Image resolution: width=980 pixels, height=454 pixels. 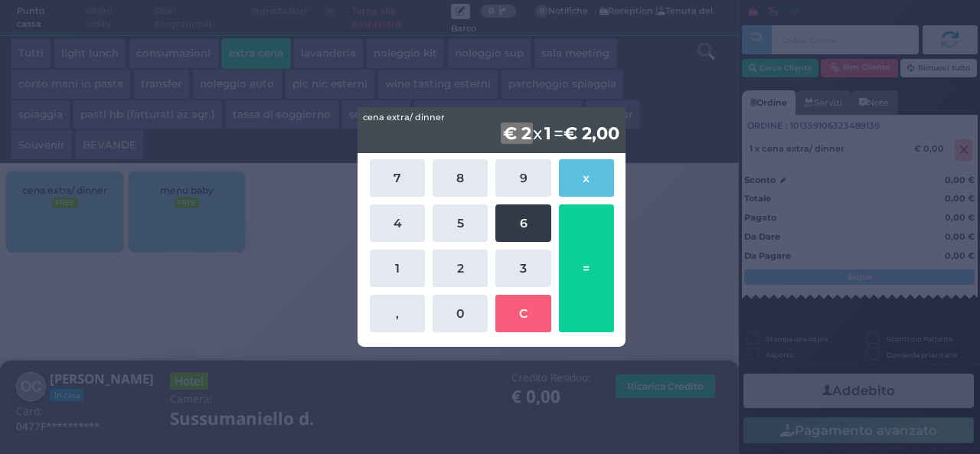 I want to click on button: 0, so click(x=460, y=313).